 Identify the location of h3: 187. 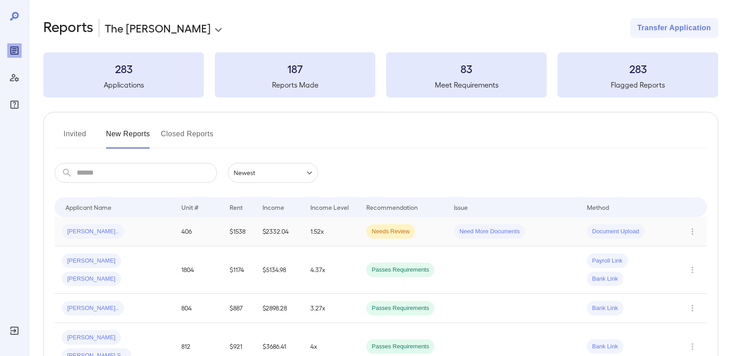
(295, 69).